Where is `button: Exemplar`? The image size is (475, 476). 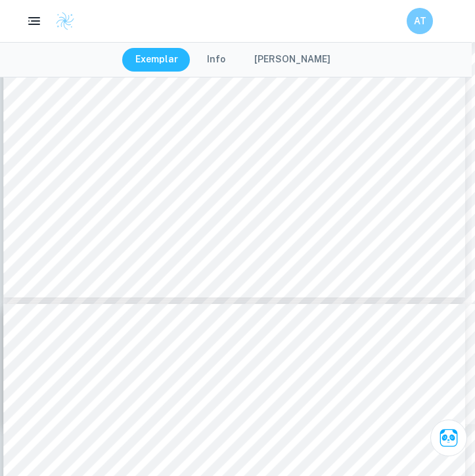
button: Exemplar is located at coordinates (157, 60).